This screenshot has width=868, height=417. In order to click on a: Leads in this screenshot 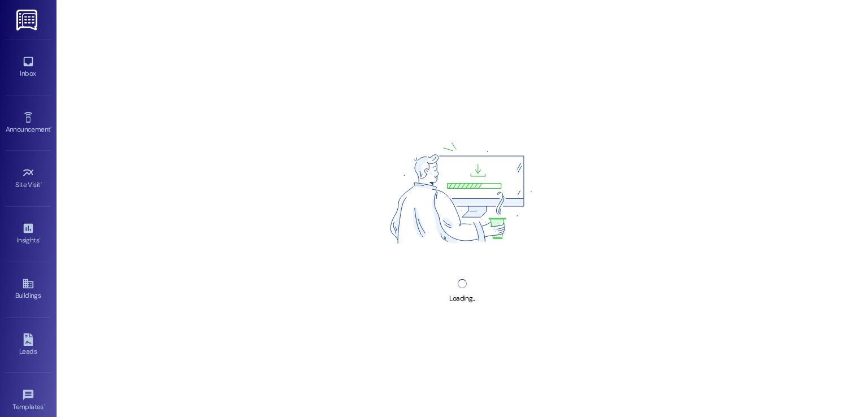, I will do `click(28, 345)`.